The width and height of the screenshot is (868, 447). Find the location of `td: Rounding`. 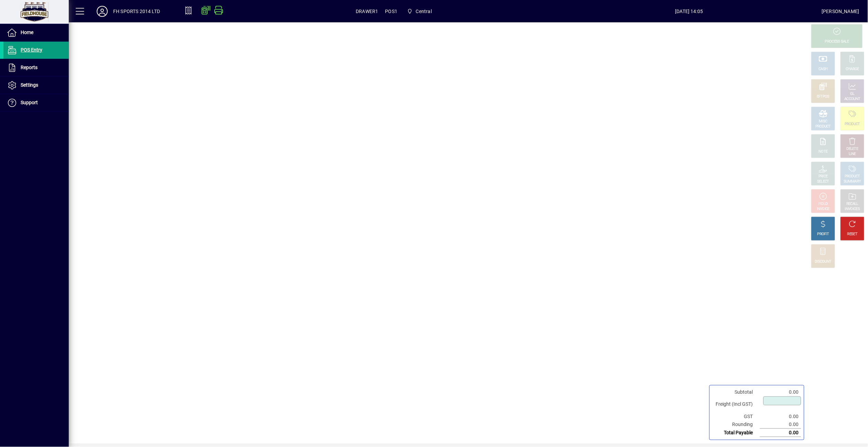

td: Rounding is located at coordinates (736, 425).